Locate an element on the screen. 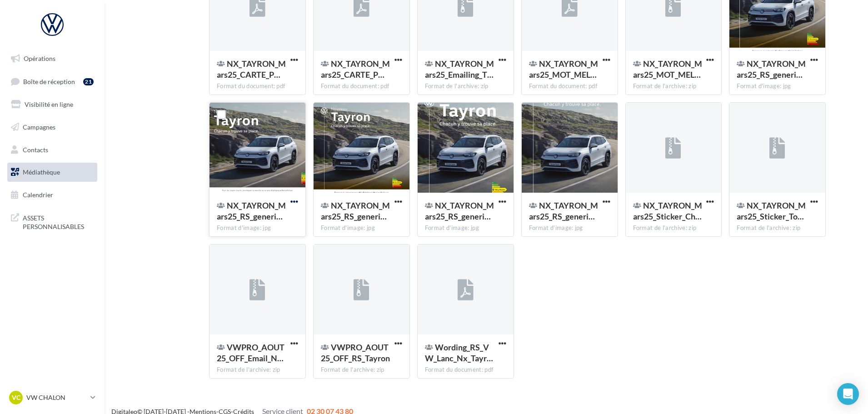 Image resolution: width=868 pixels, height=414 pixels. div: 21 is located at coordinates (88, 82).